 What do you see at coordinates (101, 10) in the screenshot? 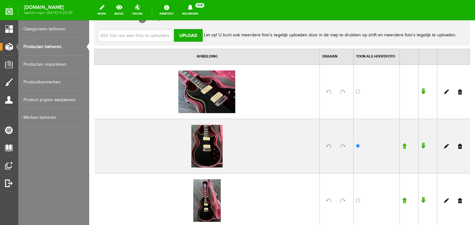
I see `a: wijzig` at bounding box center [101, 10].